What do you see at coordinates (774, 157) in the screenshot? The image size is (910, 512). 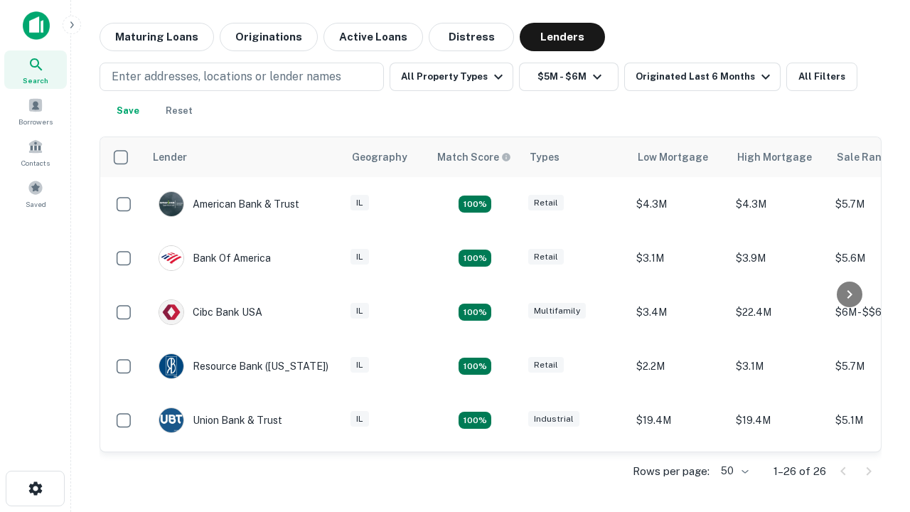 I see `div: High Mortgage` at bounding box center [774, 157].